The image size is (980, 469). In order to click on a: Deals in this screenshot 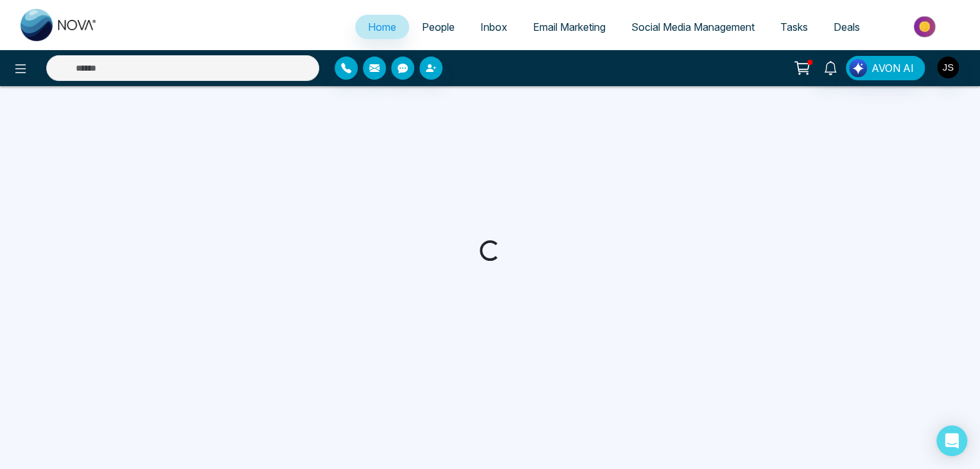, I will do `click(847, 27)`.